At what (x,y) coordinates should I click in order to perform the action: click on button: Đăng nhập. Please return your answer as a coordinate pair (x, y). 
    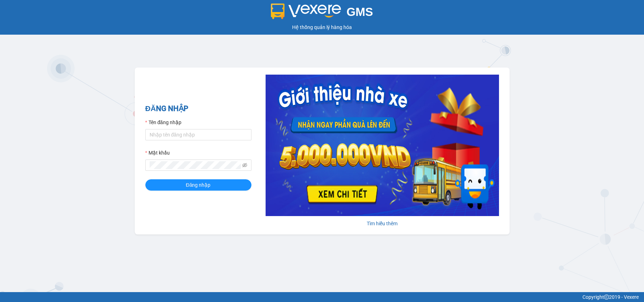
    Looking at the image, I should click on (198, 185).